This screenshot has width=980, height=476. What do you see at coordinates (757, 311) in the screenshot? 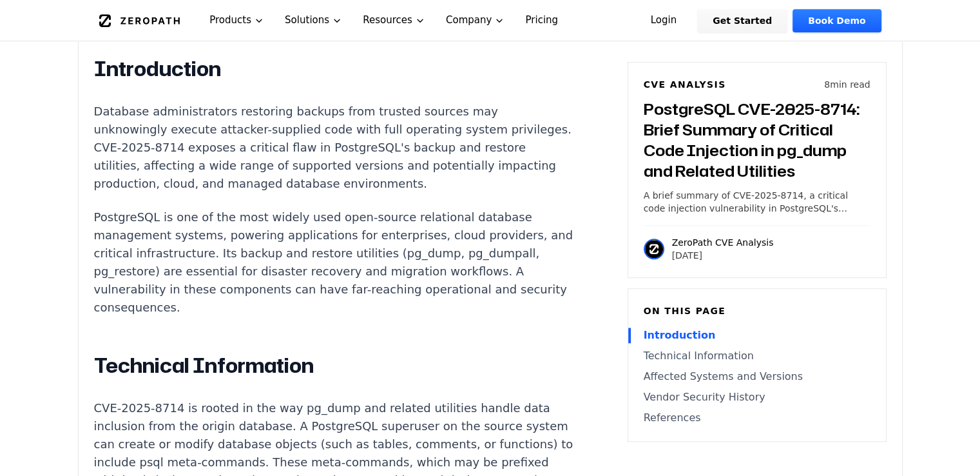
I see `h6: On this page` at bounding box center [757, 311].